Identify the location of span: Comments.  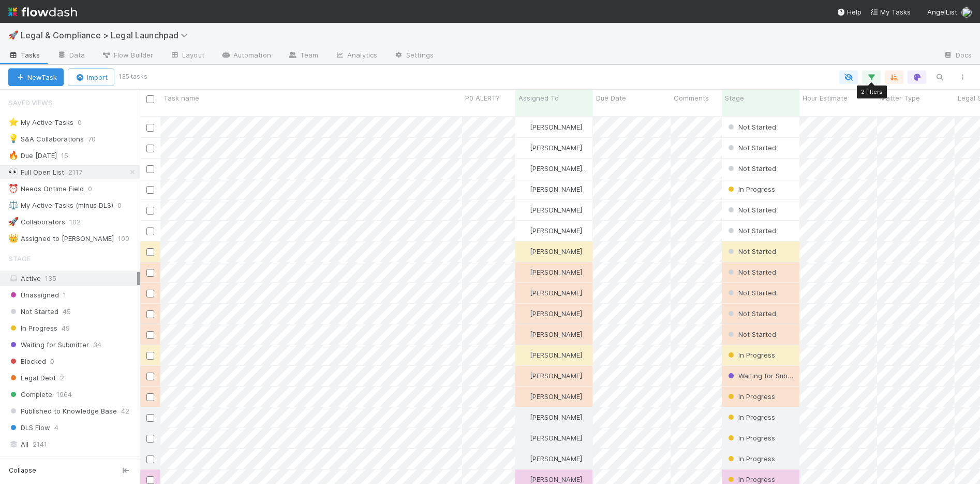
(691, 98).